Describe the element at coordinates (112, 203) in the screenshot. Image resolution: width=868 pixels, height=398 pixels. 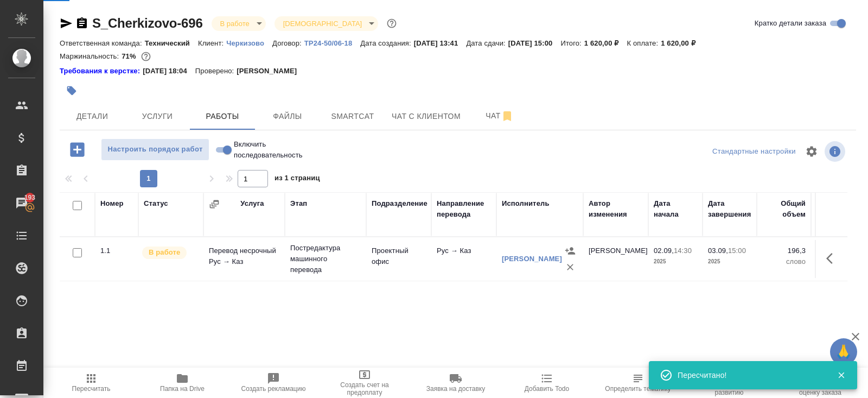
I see `div: Номер` at that location.